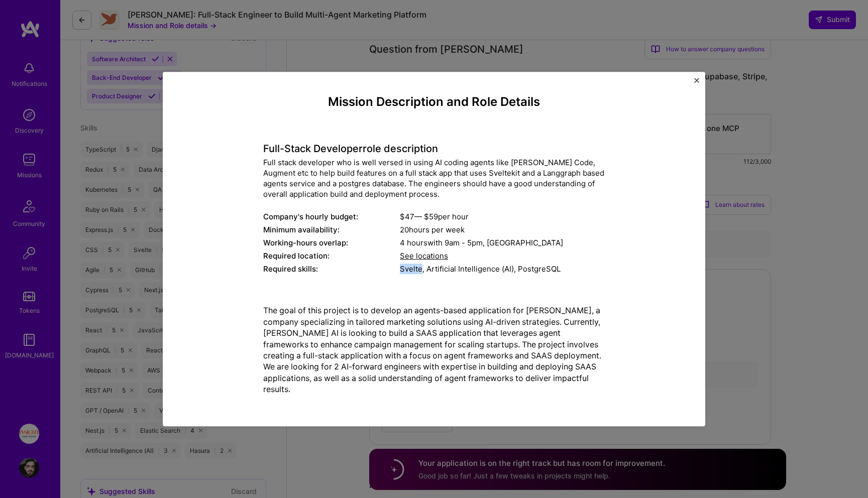  What do you see at coordinates (331, 269) in the screenshot?
I see `div: Required skills:` at bounding box center [331, 269].